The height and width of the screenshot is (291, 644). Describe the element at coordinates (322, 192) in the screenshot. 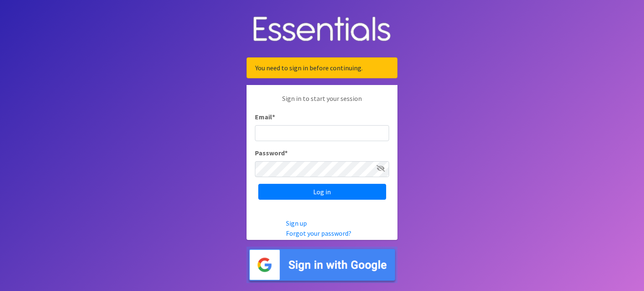

I see `input: Log in` at that location.